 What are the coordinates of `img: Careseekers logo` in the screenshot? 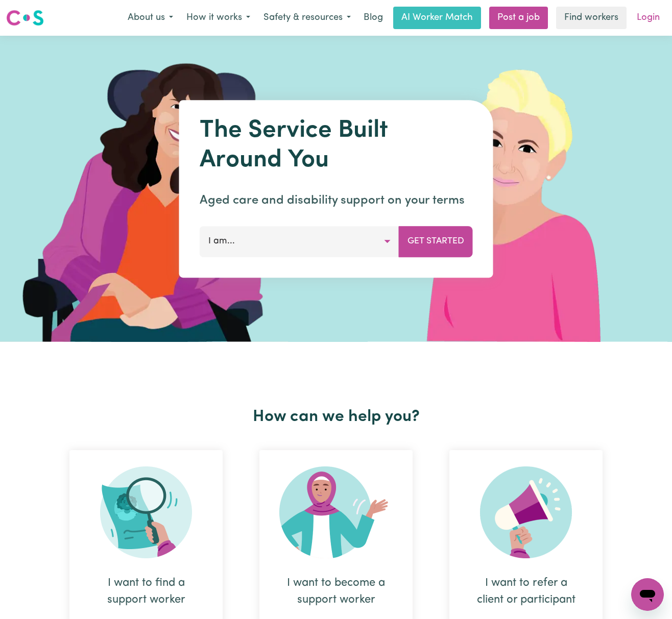 It's located at (25, 18).